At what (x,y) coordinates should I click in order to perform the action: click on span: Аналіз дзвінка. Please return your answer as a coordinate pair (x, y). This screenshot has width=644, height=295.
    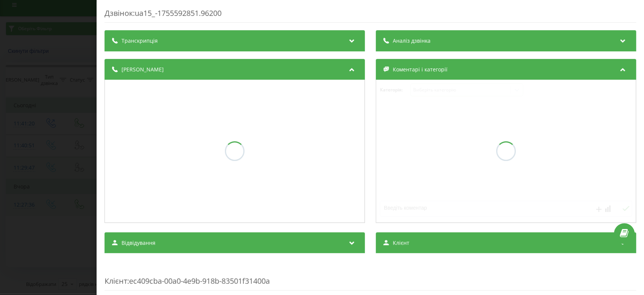
    Looking at the image, I should click on (412, 41).